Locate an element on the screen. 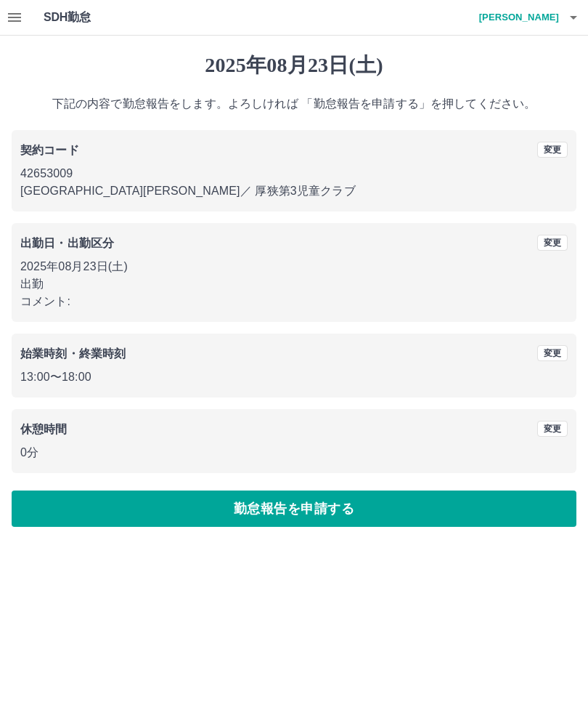 Image resolution: width=588 pixels, height=710 pixels. button: 勤怠報告を申請する is located at coordinates (294, 509).